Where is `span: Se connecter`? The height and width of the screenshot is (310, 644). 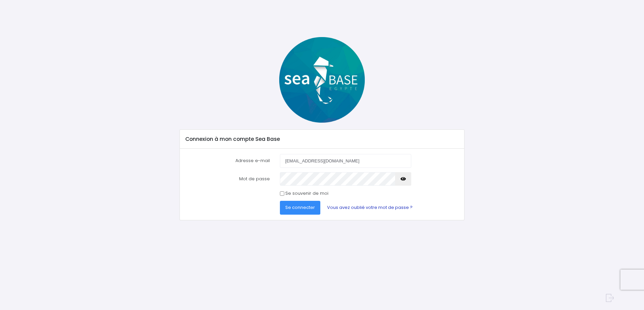
span: Se connecter is located at coordinates (300, 207).